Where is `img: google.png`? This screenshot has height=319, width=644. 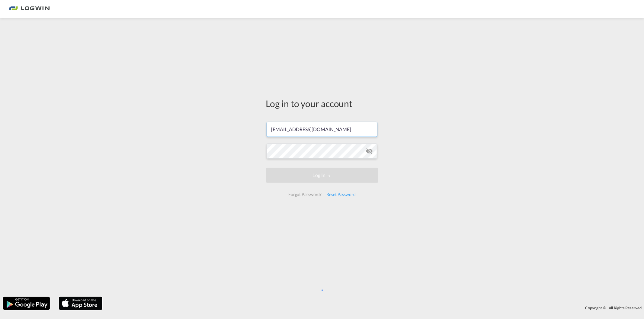 img: google.png is located at coordinates (26, 304).